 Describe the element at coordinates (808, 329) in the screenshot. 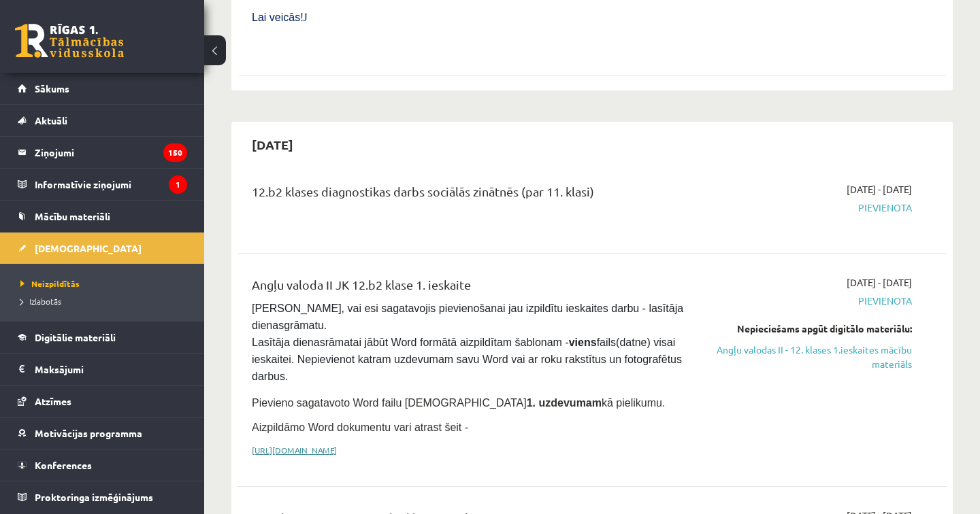

I see `div: Nepieciešams apgūt digitālo materiālu:` at that location.